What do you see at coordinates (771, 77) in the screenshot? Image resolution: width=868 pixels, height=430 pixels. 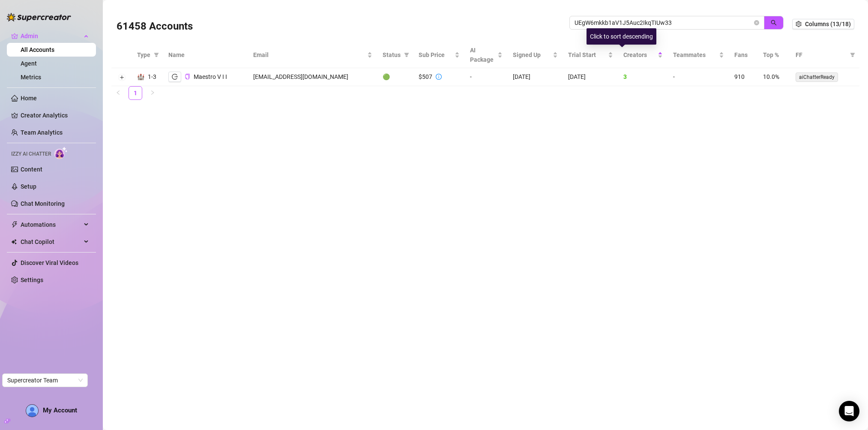 I see `span: 10.0%` at bounding box center [771, 77].